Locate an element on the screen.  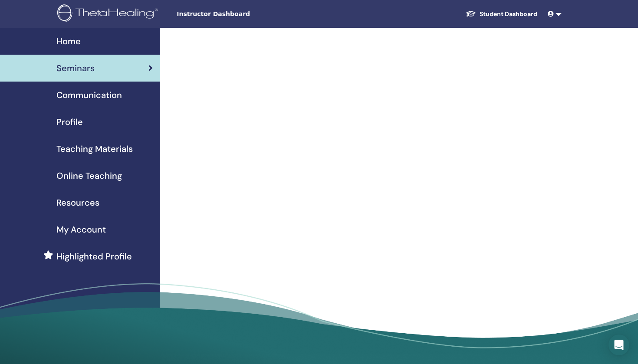
a: Student Dashboard is located at coordinates (501, 14).